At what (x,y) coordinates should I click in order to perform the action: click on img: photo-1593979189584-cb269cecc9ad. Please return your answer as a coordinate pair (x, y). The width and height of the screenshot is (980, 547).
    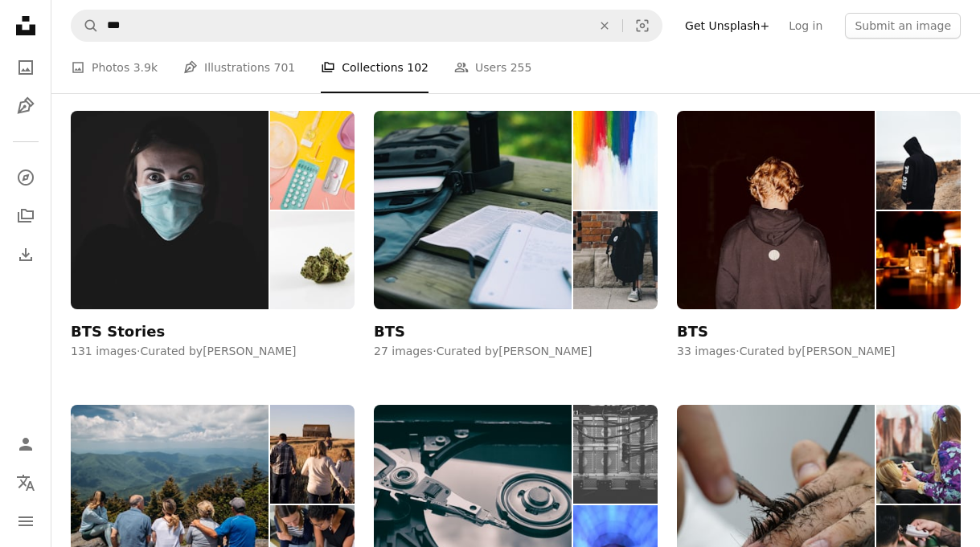
    Looking at the image, I should click on (776, 209).